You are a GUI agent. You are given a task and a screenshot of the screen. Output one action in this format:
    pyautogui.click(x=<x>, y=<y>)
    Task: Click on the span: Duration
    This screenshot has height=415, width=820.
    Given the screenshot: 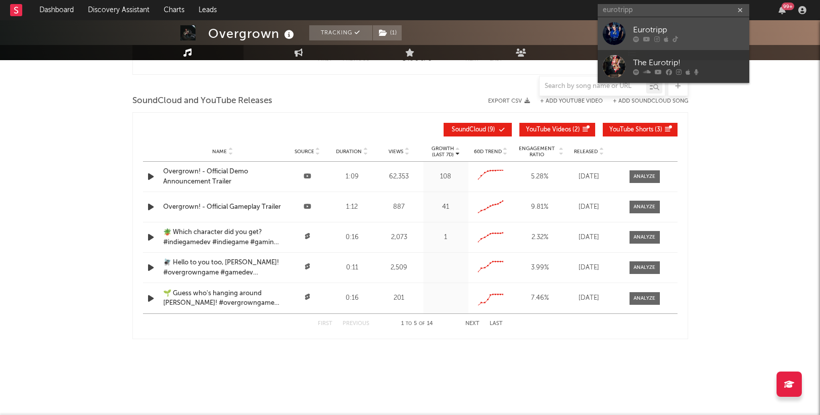 What is the action you would take?
    pyautogui.click(x=348, y=151)
    